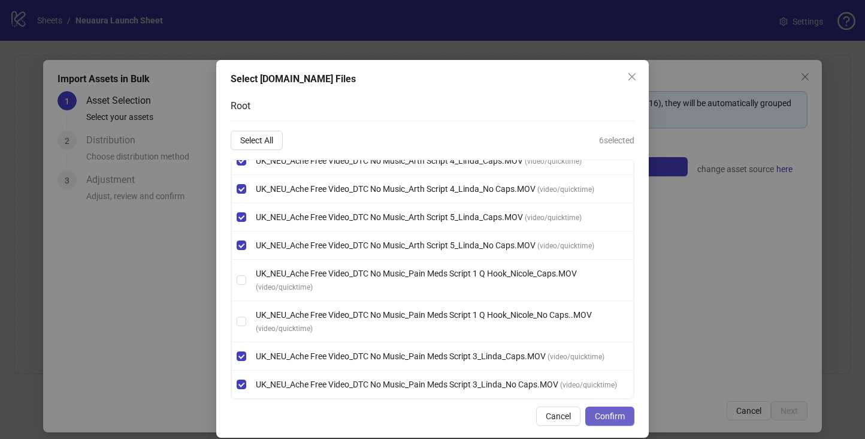  What do you see at coordinates (397, 189) in the screenshot?
I see `span: UK_NEU_Ache Free Video_DTC No Music_Arth Script 4_Linda_No Caps.MOV` at bounding box center [397, 189].